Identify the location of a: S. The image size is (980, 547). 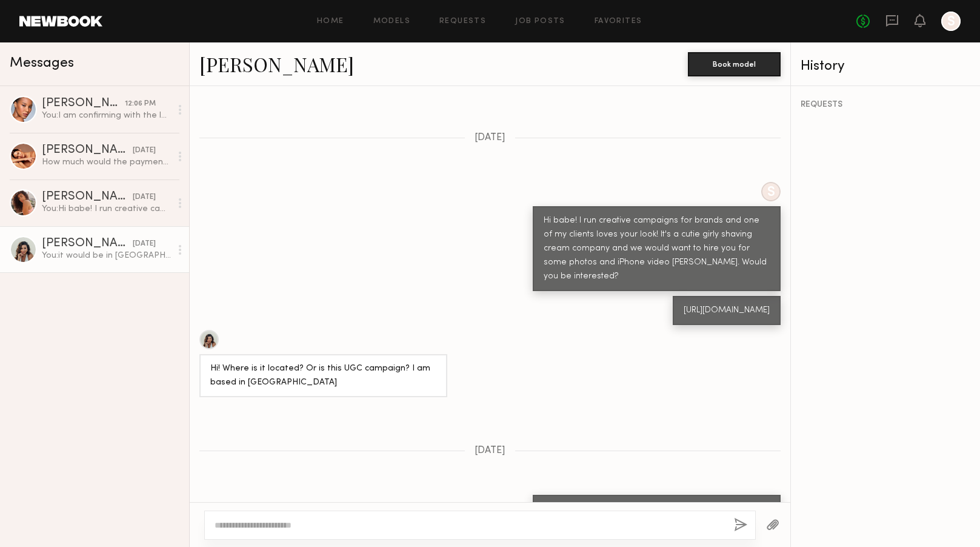
(950, 22).